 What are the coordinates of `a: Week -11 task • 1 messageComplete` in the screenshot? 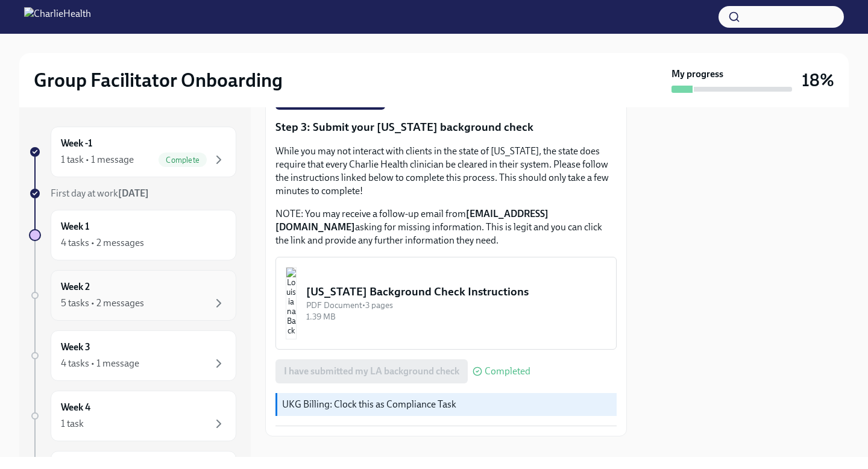 It's located at (133, 152).